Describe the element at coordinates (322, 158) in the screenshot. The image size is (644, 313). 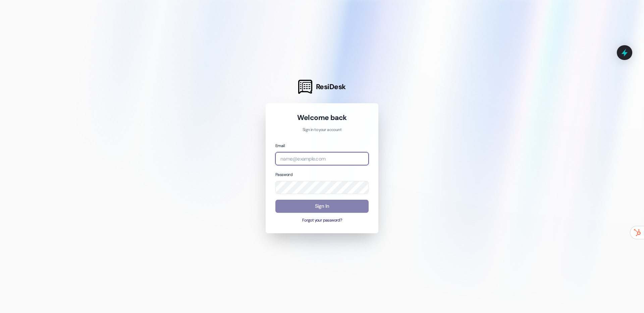
I see `input: name@example.com` at that location.